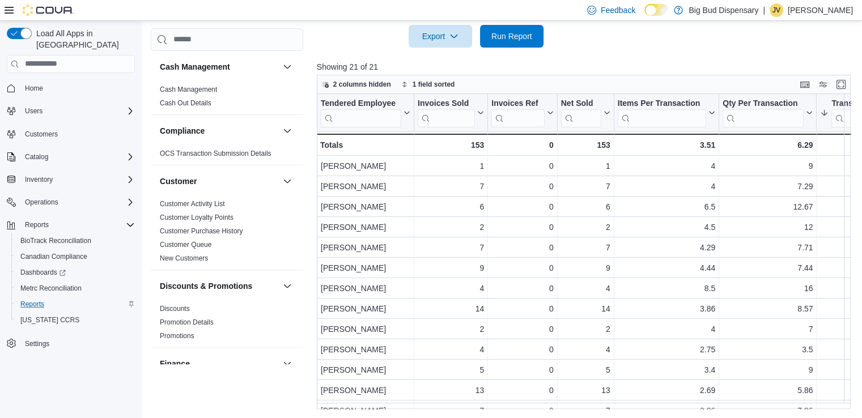 Image resolution: width=862 pixels, height=418 pixels. I want to click on button: Items Per Transaction, so click(666, 112).